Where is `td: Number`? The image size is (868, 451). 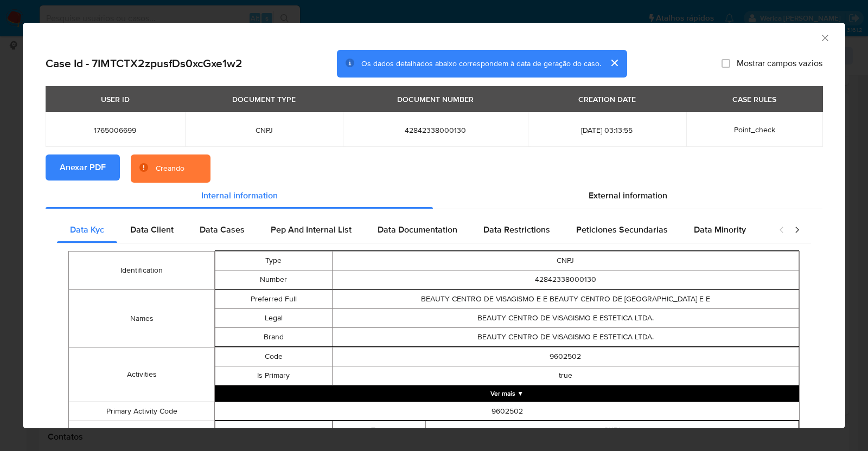
td: Number is located at coordinates (274, 279).